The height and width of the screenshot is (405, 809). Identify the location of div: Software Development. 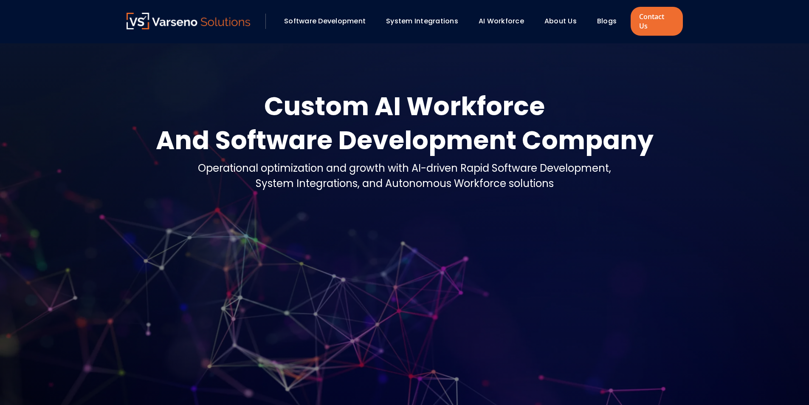
(329, 21).